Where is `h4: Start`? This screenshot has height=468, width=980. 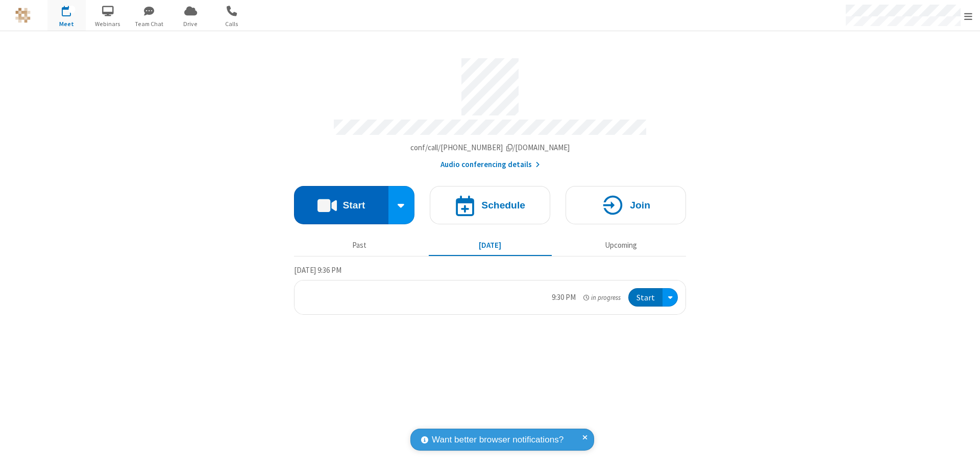 h4: Start is located at coordinates (353, 205).